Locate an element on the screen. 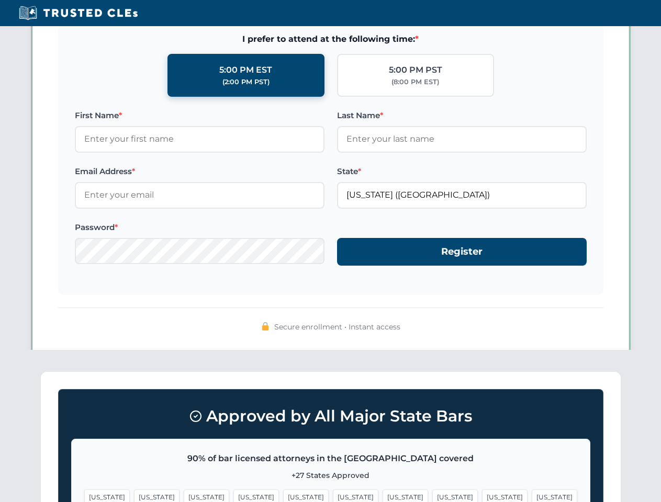  h3: Approved by All Major State Bars is located at coordinates (331, 416).